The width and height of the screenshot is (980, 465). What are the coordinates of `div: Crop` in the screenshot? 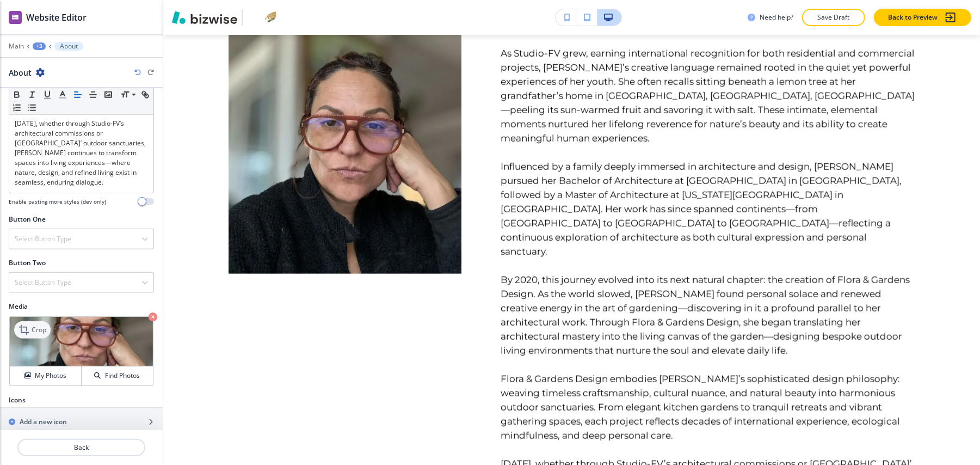 It's located at (32, 330).